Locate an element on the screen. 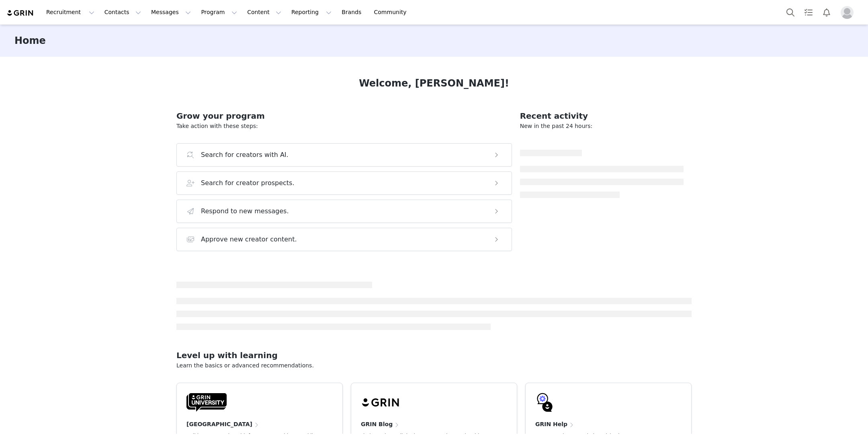 This screenshot has height=435, width=868. button: Profile is located at coordinates (848, 12).